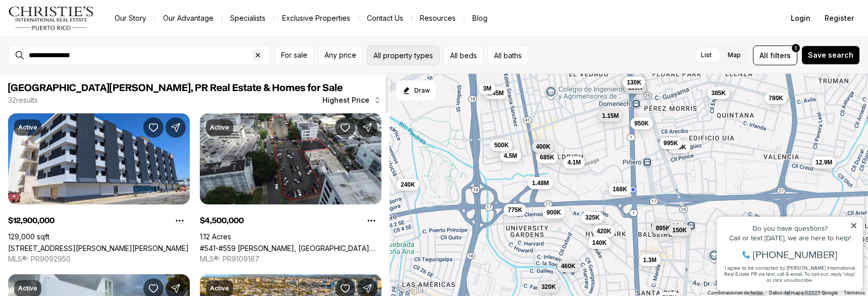 The width and height of the screenshot is (868, 296). Describe the element at coordinates (823, 162) in the screenshot. I see `span: 12.9M` at that location.